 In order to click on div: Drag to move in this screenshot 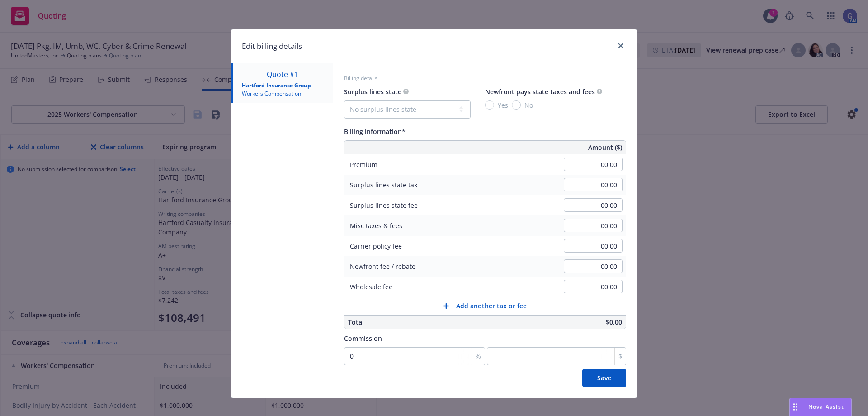, I will do `click(796, 407)`.